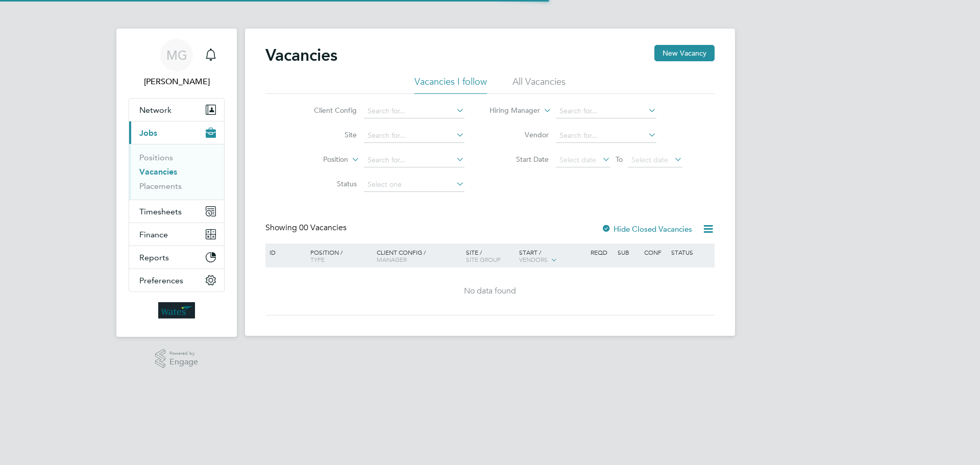 This screenshot has height=465, width=980. What do you see at coordinates (323, 228) in the screenshot?
I see `span: 00 Vacancies` at bounding box center [323, 228].